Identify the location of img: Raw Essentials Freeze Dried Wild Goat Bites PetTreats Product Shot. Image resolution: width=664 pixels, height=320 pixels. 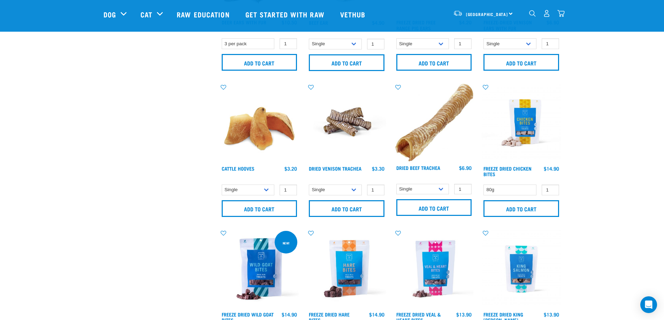
(259, 269).